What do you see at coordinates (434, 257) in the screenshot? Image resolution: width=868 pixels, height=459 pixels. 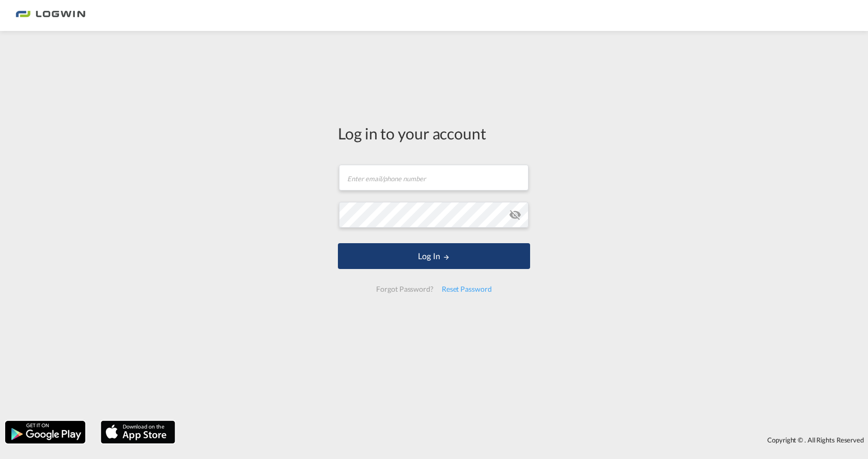 I see `button: LOGIN` at bounding box center [434, 257].